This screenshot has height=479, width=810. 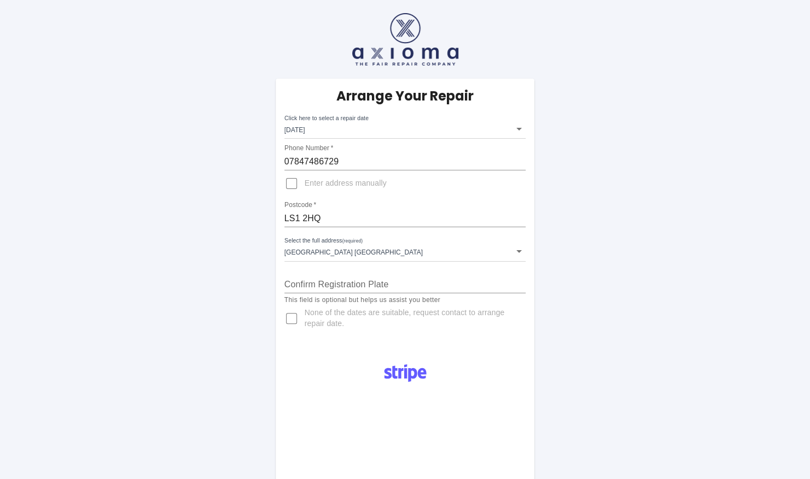 I want to click on label: Select the full address, so click(x=323, y=241).